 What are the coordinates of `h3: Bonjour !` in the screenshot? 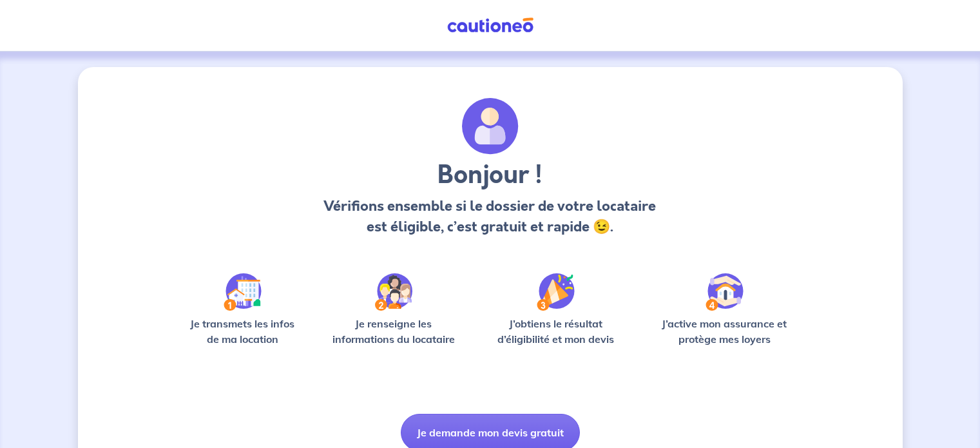 It's located at (489, 175).